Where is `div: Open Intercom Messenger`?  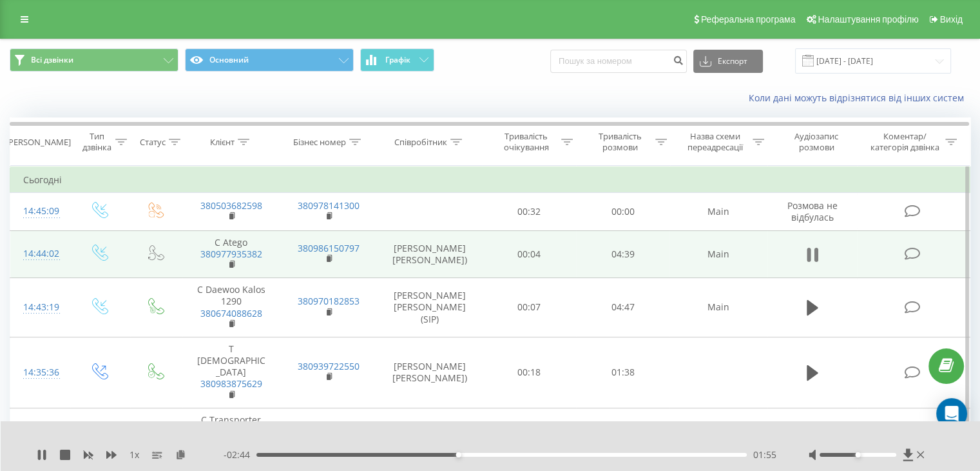
div: Open Intercom Messenger is located at coordinates (952, 413).